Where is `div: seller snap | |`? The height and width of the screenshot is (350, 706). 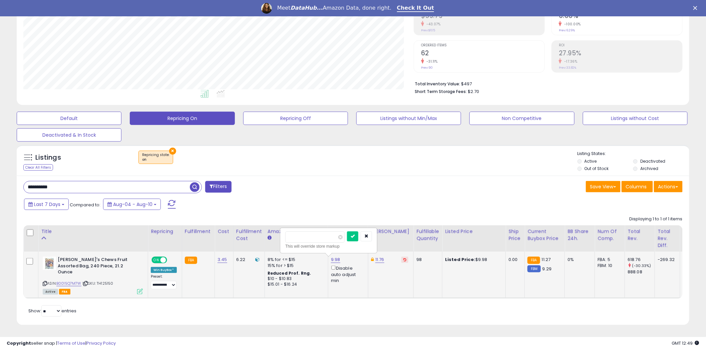 div: seller snap | | is located at coordinates (61, 344).